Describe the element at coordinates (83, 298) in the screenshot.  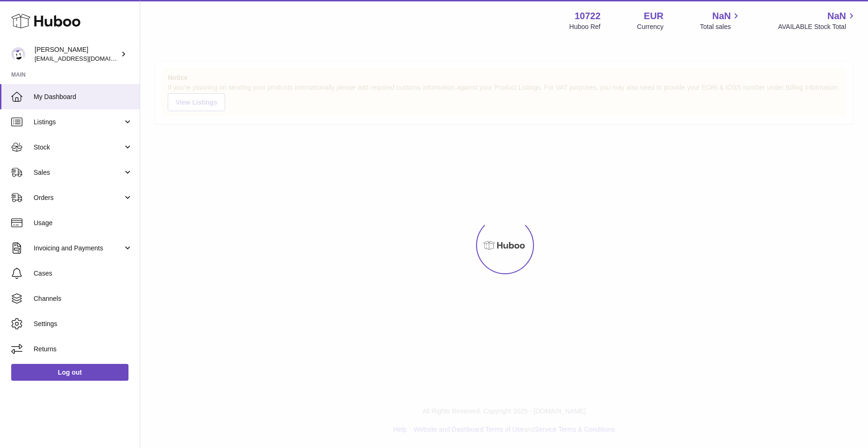
I see `span: Channels` at that location.